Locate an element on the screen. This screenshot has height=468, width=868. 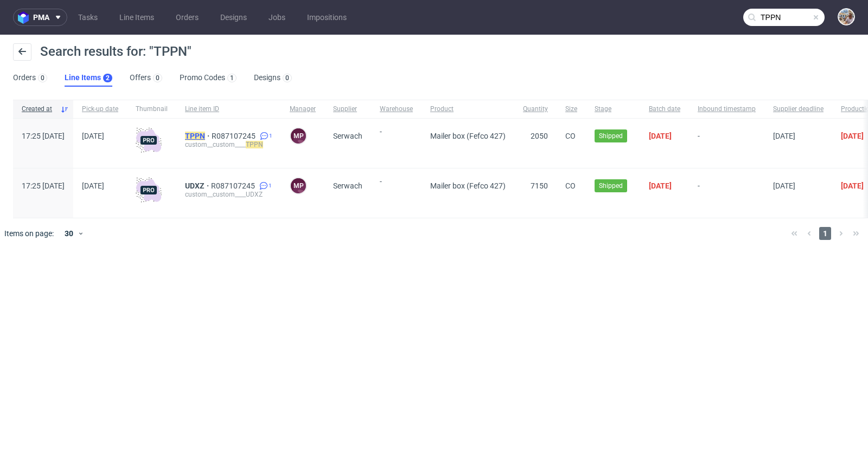
span: Created at is located at coordinates (39, 109).